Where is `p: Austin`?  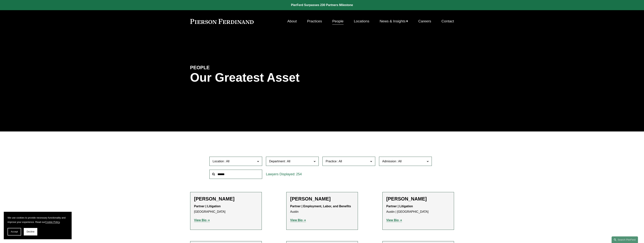 p: Austin is located at coordinates (322, 209).